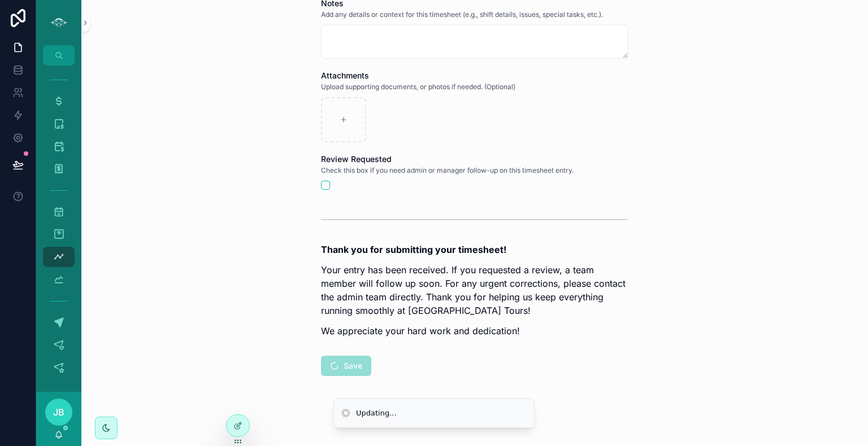  What do you see at coordinates (413, 250) in the screenshot?
I see `strong: Thank you for submitting your timesheet!` at bounding box center [413, 250].